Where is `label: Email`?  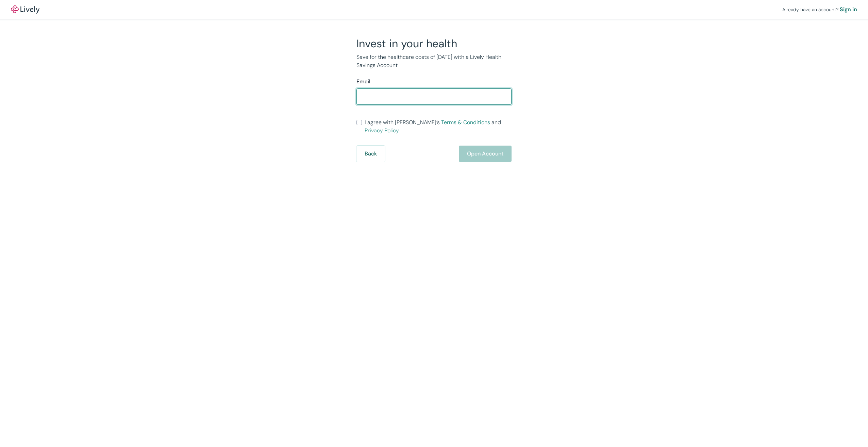 label: Email is located at coordinates (363, 82).